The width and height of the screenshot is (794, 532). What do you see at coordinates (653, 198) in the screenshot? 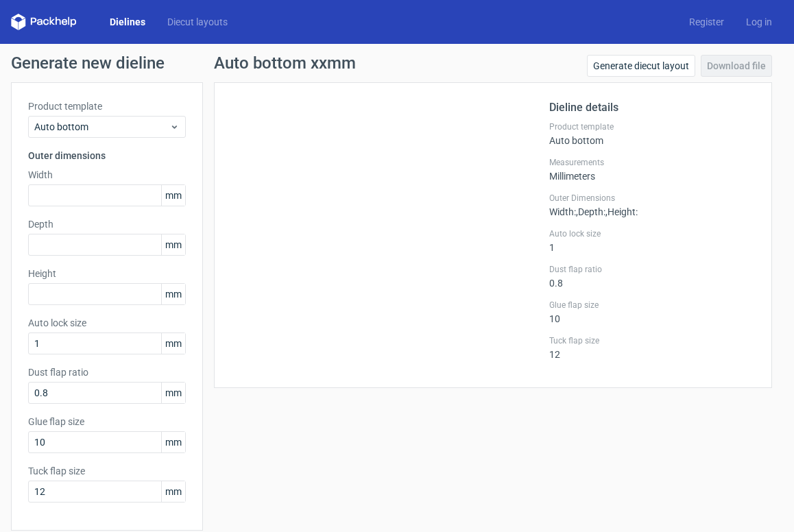
I see `label: Outer Dimensions` at bounding box center [653, 198].